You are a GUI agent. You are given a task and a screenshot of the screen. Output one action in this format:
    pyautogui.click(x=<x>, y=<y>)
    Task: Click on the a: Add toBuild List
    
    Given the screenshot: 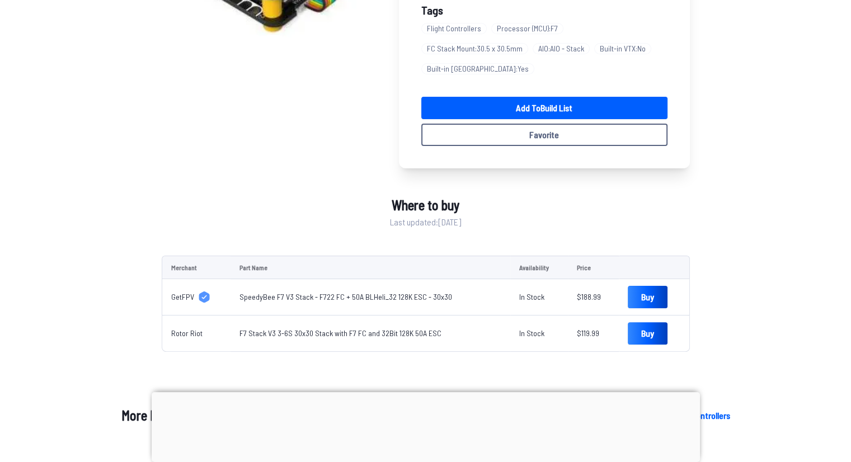 What is the action you would take?
    pyautogui.click(x=544, y=108)
    